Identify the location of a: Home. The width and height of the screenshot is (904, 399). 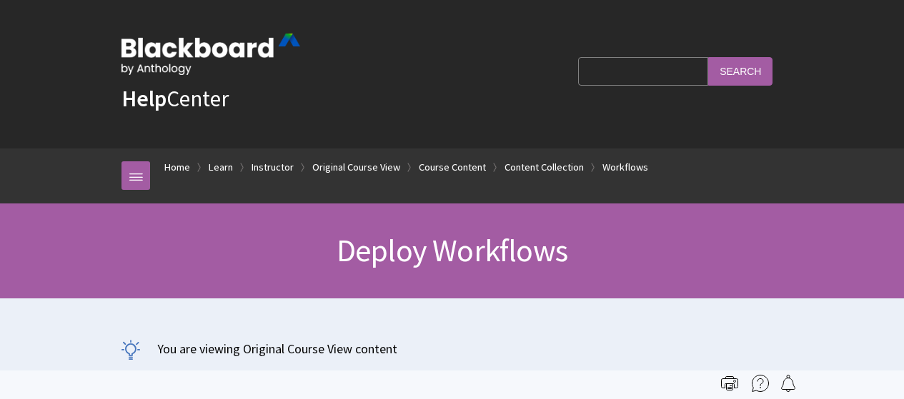
(177, 167).